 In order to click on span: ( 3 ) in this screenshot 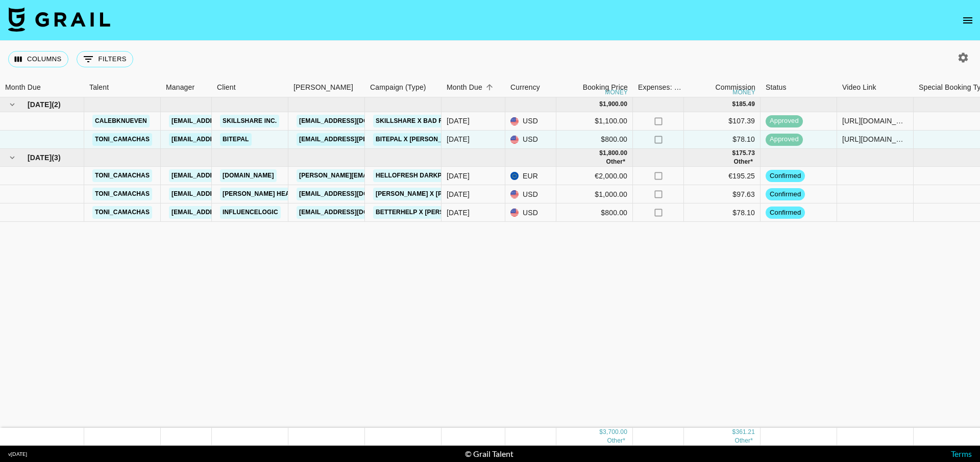, I will do `click(56, 158)`.